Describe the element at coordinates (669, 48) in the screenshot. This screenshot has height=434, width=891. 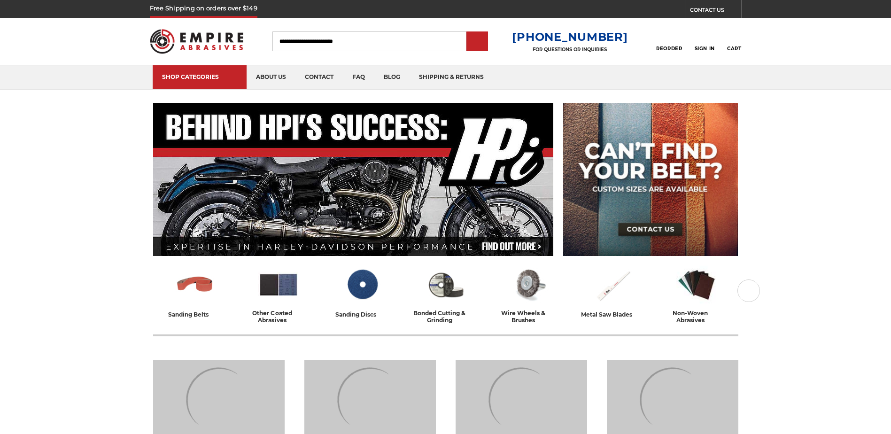
I see `span: Reorder` at that location.